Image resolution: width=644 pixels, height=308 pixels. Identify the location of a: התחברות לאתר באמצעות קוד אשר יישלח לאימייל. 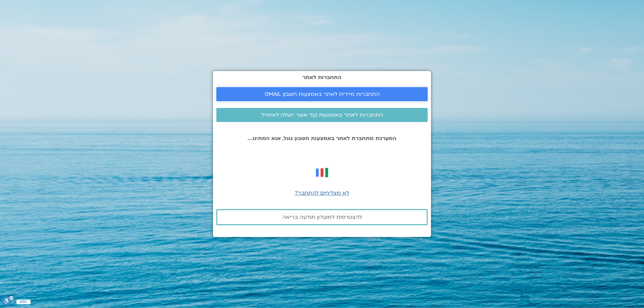
(322, 115).